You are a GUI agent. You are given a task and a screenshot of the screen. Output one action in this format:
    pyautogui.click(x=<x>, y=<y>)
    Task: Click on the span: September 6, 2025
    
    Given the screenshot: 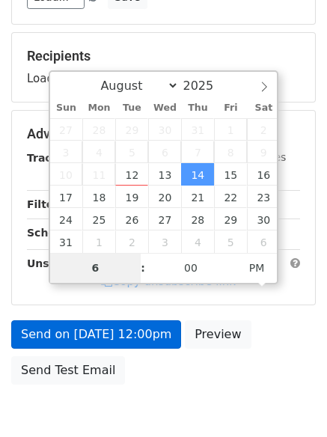 What is the action you would take?
    pyautogui.click(x=263, y=241)
    